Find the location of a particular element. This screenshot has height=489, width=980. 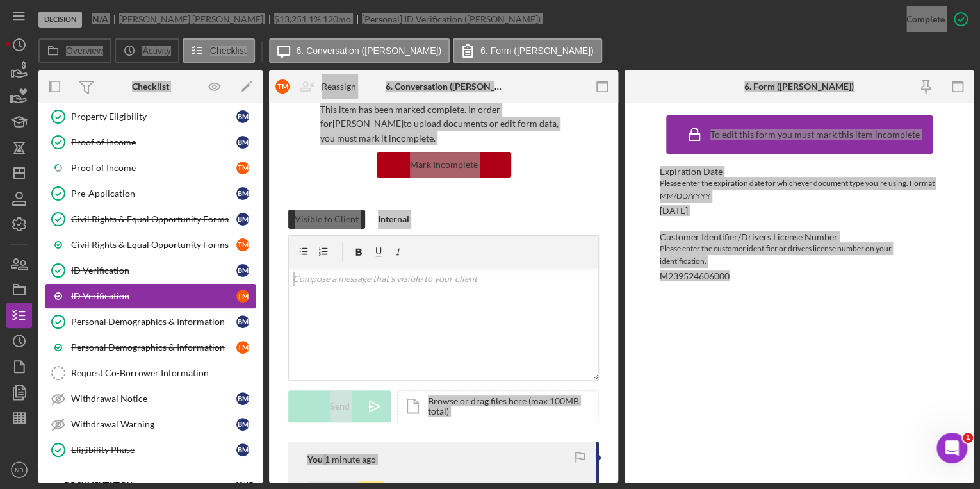

a: Personal Demographics & InformationBM is located at coordinates (150, 322).